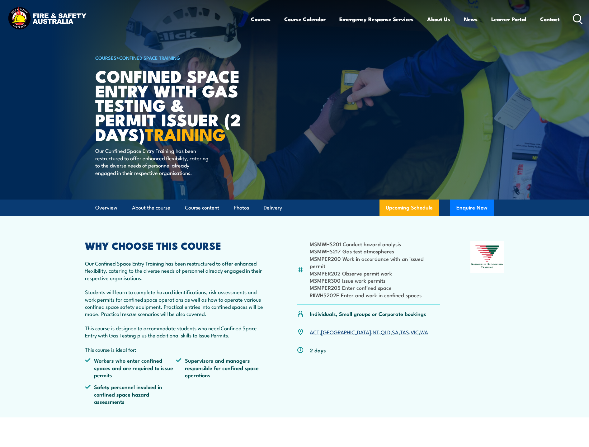 Image resolution: width=589 pixels, height=447 pixels. I want to click on li: MSMPER300 Issue work permits, so click(375, 280).